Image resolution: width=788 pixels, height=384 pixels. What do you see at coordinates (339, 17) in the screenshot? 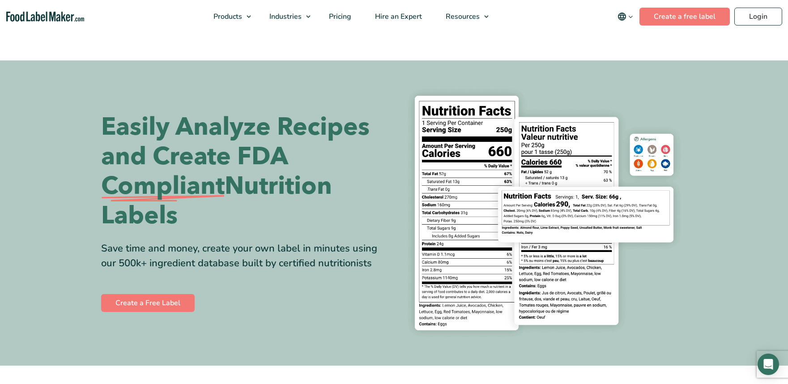
I see `span: Pricing` at bounding box center [339, 17].